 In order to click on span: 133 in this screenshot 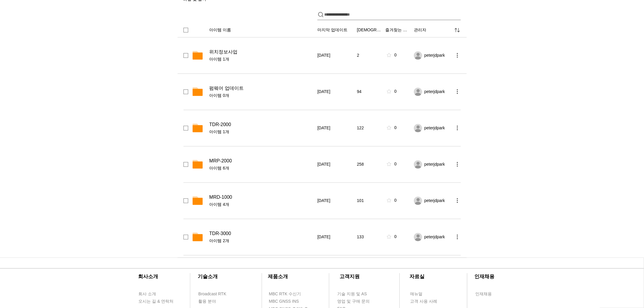, I will do `click(360, 237)`.